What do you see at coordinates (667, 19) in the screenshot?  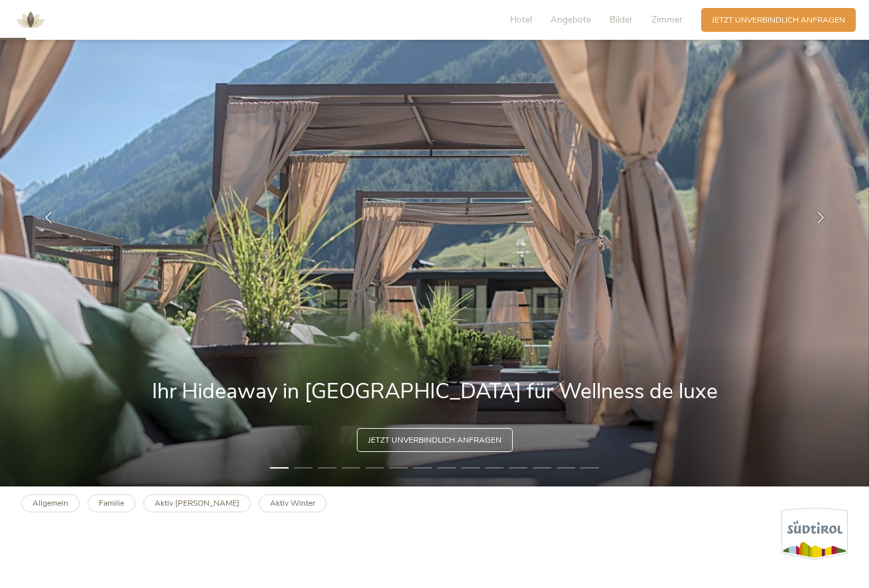 I see `span: Zimmer` at bounding box center [667, 19].